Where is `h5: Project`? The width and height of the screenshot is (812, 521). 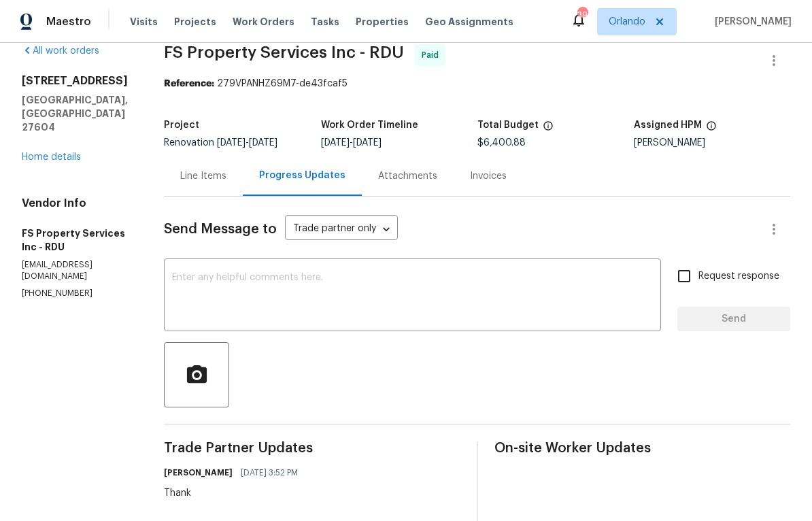 h5: Project is located at coordinates (182, 125).